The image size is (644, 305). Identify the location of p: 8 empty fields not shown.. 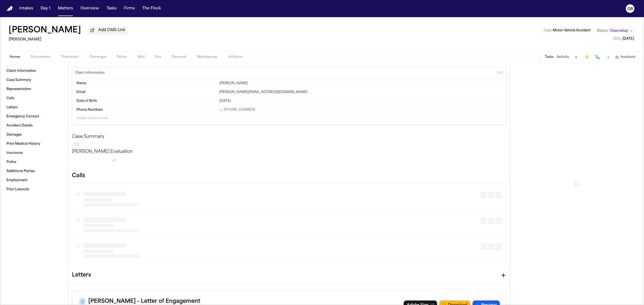
(289, 119).